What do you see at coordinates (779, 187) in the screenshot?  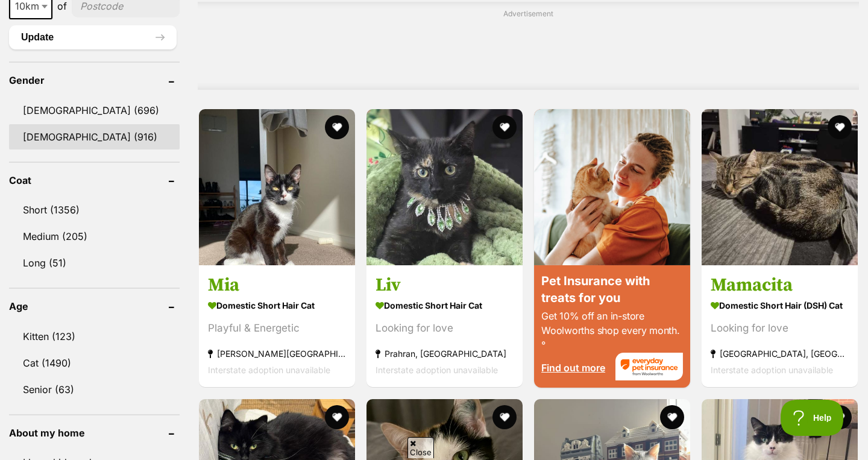 I see `img: Mamacita - Domestic Short Hair (DSH) Cat` at bounding box center [779, 187].